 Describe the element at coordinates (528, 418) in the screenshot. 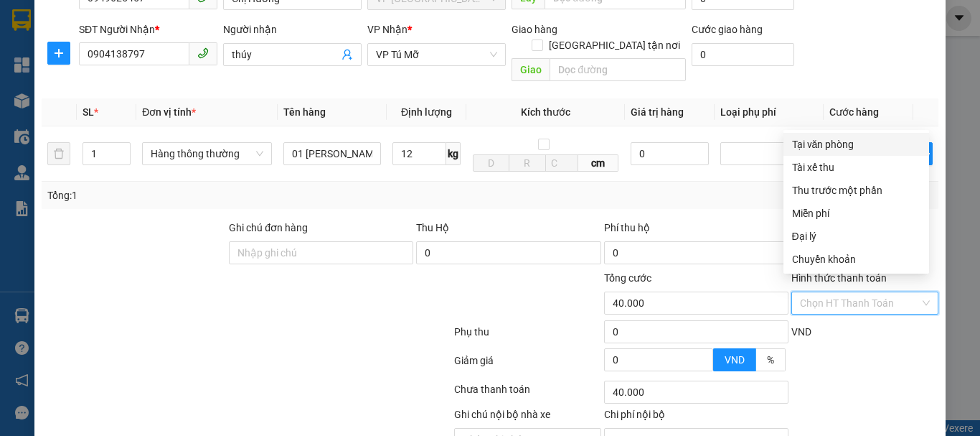

I see `div: Ghi chú nội bộ nhà xe` at that location.